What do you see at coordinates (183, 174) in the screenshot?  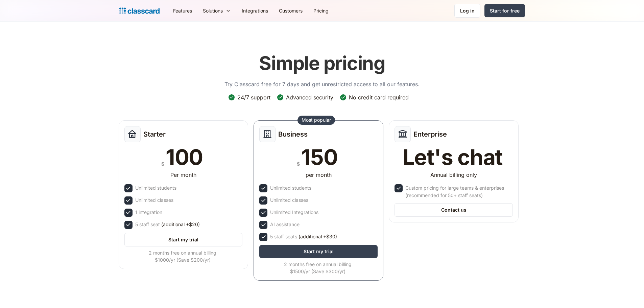 I see `div: Per month` at bounding box center [183, 174].